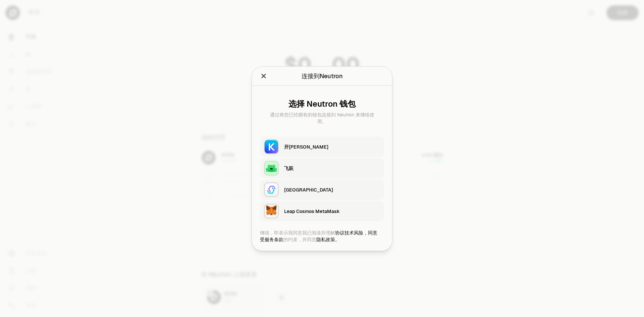 This screenshot has height=317, width=644. What do you see at coordinates (322, 168) in the screenshot?
I see `button: 飞跃飞跃` at bounding box center [322, 168].